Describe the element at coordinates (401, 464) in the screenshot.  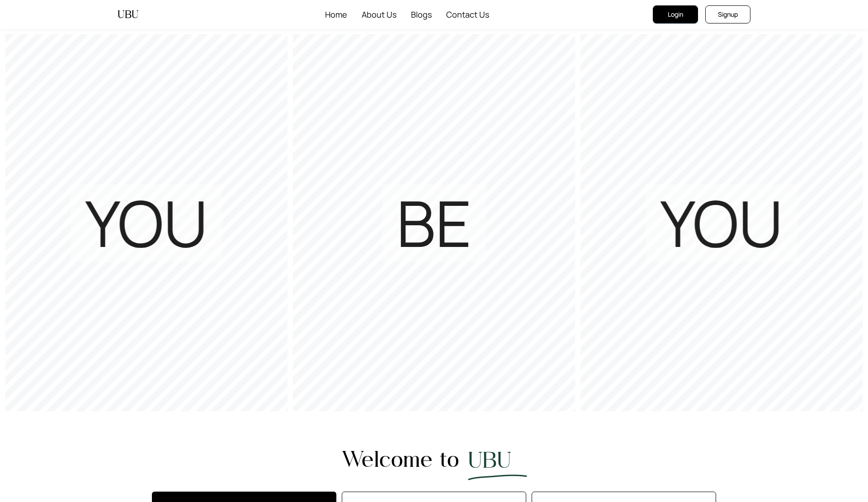
I see `span: Welcome to` at that location.